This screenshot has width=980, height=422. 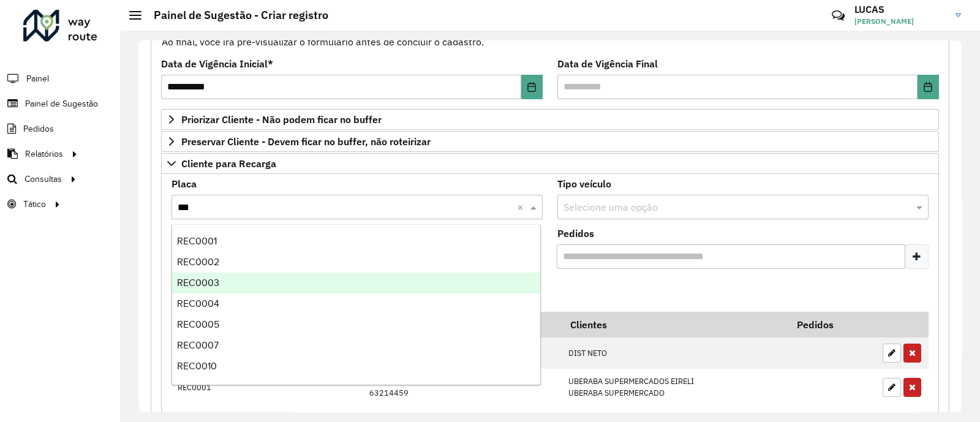 What do you see at coordinates (584, 184) in the screenshot?
I see `label: Tipo veículo` at bounding box center [584, 184].